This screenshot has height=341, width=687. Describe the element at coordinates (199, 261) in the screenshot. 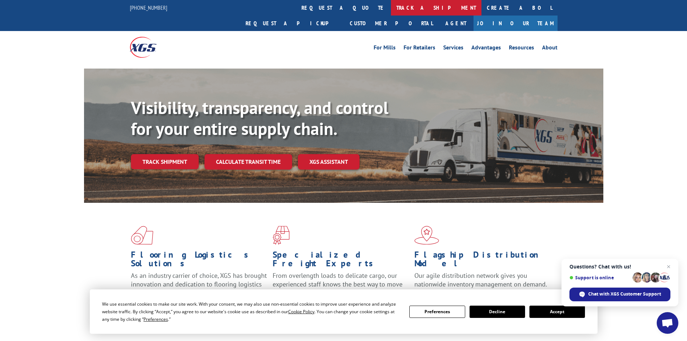

I see `h1: Flooring Logistics Solutions` at that location.